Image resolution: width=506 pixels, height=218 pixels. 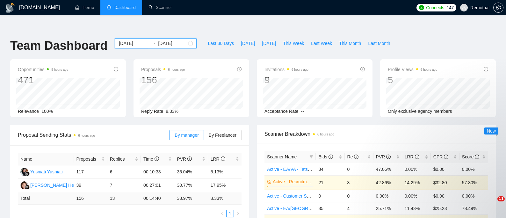 I want to click on span: Last Month, so click(x=379, y=43).